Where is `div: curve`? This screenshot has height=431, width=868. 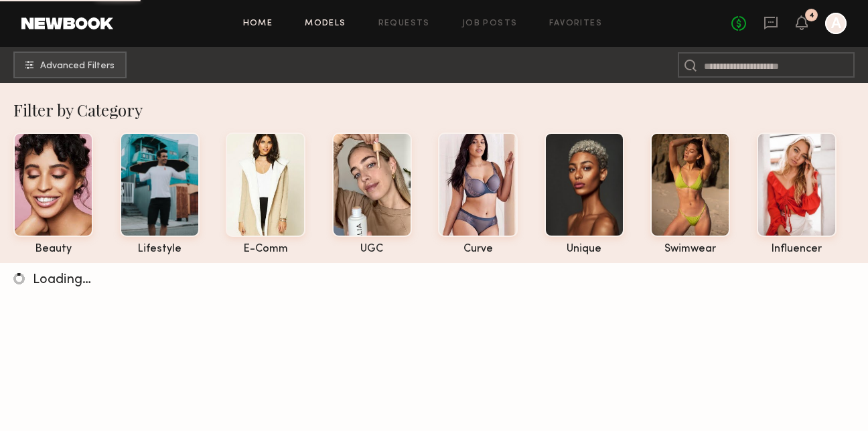 div: curve is located at coordinates (478, 249).